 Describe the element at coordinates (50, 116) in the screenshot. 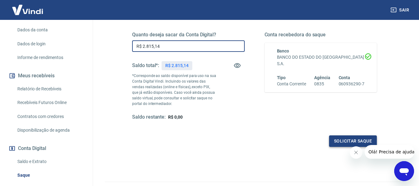

I see `a: Contratos com credores` at that location.